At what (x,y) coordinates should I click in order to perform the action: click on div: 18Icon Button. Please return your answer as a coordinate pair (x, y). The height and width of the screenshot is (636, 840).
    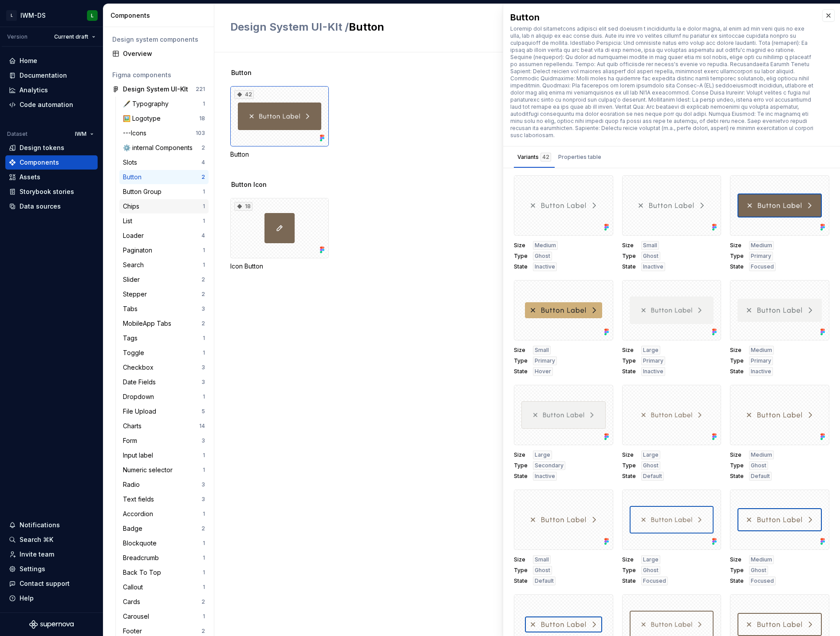
    Looking at the image, I should click on (279, 234).